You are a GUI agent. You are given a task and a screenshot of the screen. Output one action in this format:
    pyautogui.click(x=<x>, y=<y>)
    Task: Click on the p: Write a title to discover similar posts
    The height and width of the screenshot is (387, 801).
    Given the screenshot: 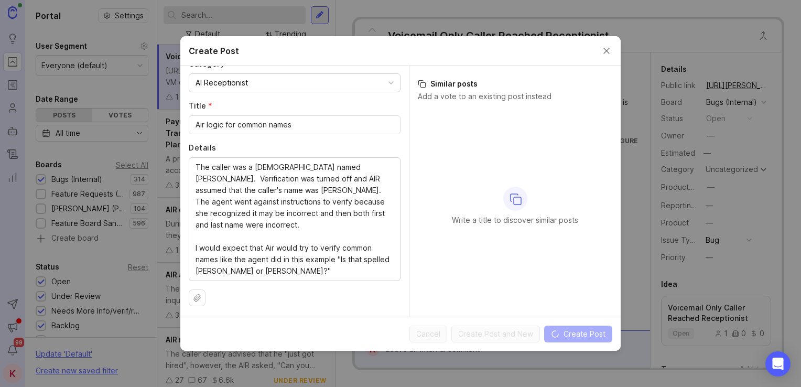 What is the action you would take?
    pyautogui.click(x=515, y=220)
    